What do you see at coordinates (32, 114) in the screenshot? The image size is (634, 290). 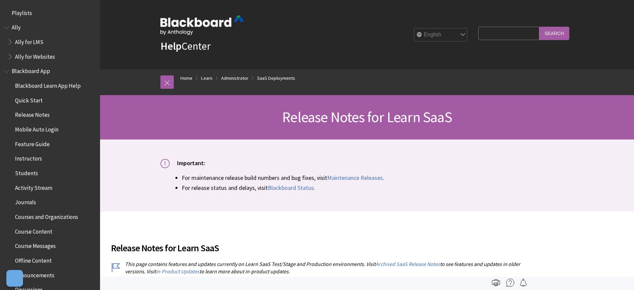 I see `span: Release Notes` at bounding box center [32, 114].